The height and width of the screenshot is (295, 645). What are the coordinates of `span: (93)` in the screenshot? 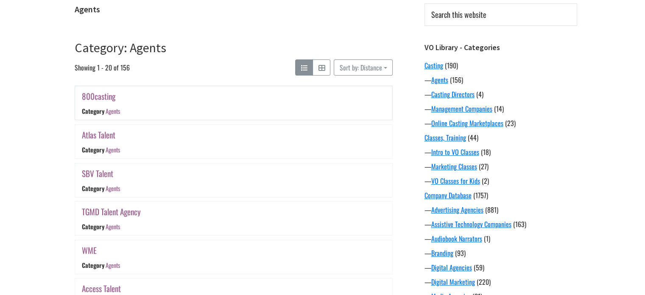 It's located at (460, 253).